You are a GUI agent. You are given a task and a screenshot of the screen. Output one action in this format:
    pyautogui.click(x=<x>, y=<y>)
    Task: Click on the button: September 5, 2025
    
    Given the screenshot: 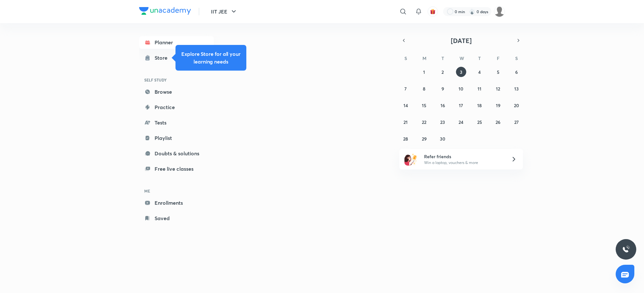 What is the action you would take?
    pyautogui.click(x=498, y=72)
    